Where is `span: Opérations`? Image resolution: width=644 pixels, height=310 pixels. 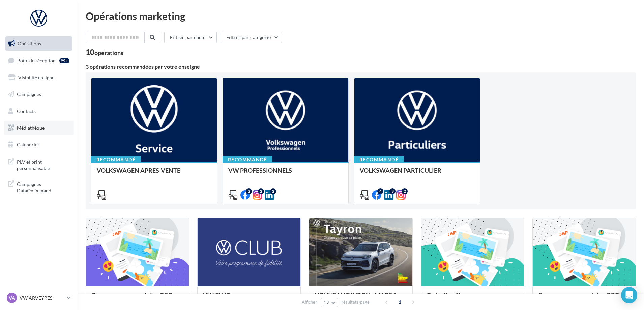
span: Opérations is located at coordinates (29, 43).